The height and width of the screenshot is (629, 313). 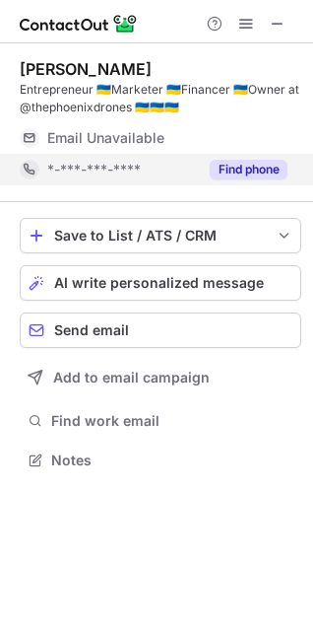 What do you see at coordinates (92, 330) in the screenshot?
I see `span: Send email` at bounding box center [92, 330].